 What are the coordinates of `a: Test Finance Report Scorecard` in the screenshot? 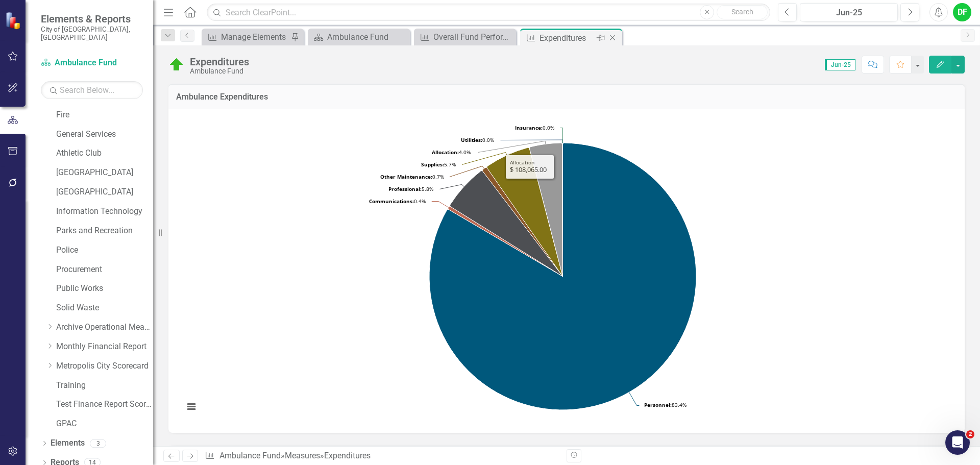 It's located at (104, 405).